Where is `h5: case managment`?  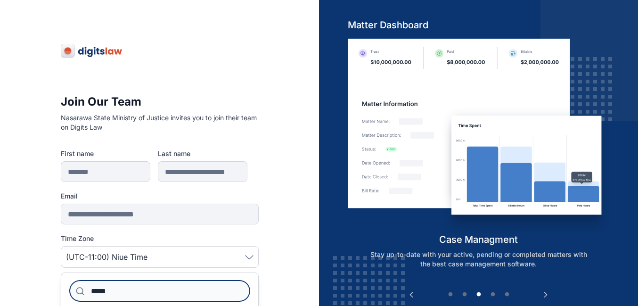
h5: case managment is located at coordinates (478, 239).